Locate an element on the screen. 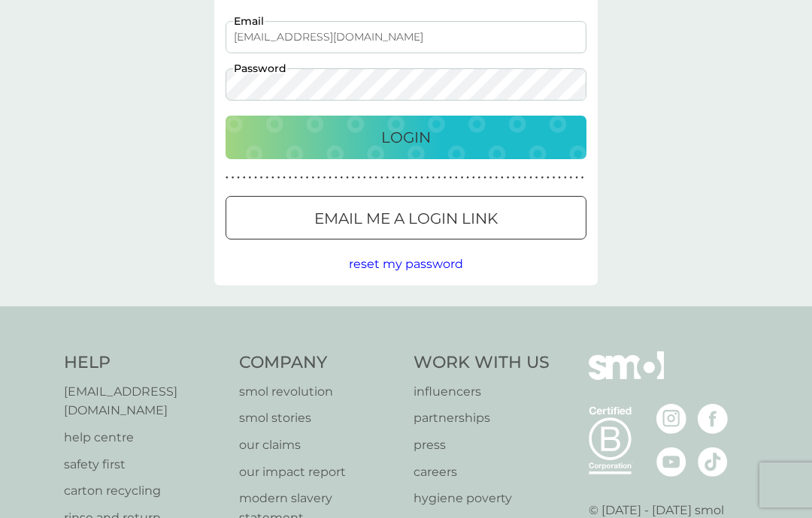 The image size is (812, 518). img: visit the smol Instagram page is located at coordinates (672, 419).